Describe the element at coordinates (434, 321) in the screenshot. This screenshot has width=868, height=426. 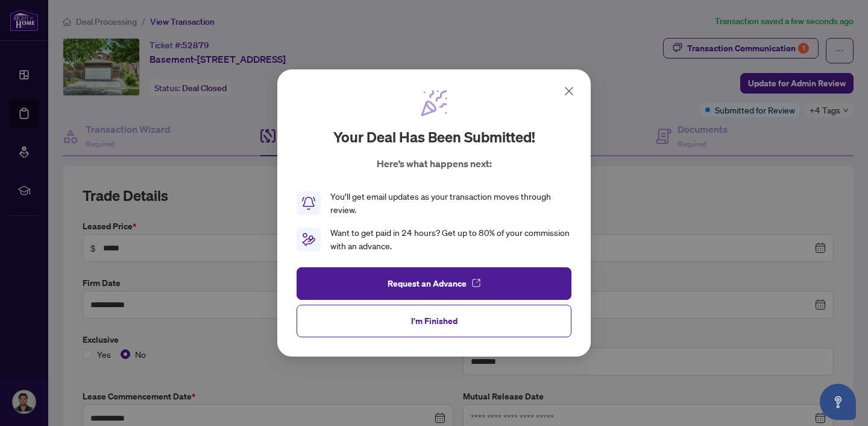
I see `button: I'm Finished` at that location.